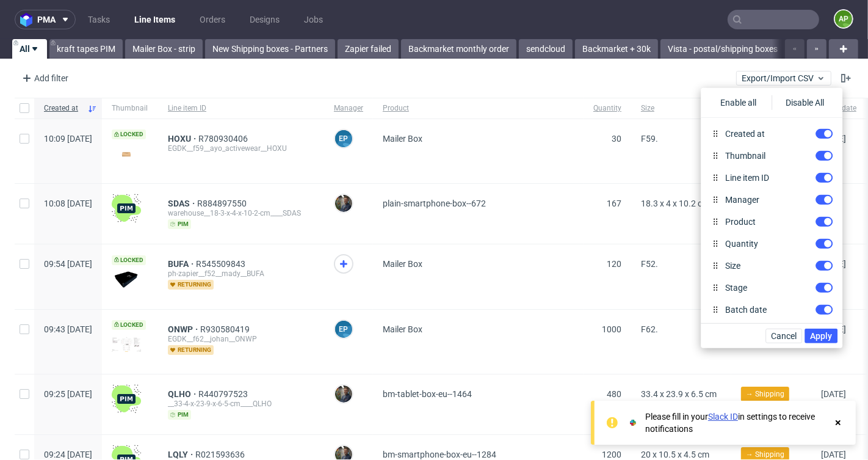 The image size is (868, 460). What do you see at coordinates (29, 20) in the screenshot?
I see `img: logo` at bounding box center [29, 20].